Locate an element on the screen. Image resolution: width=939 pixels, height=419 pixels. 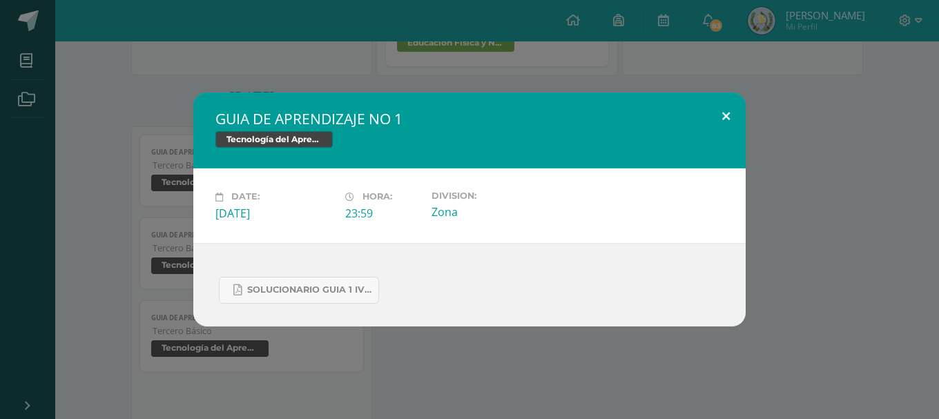
a: SOLUCIONARIO GUIA 1 IV UNIDAD III BASICO TKINTER .pdf is located at coordinates (299, 290).